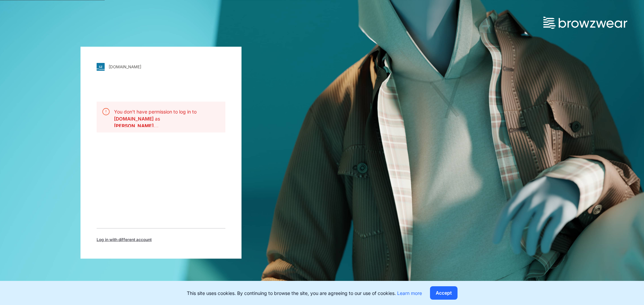 The image size is (644, 305). I want to click on p: This site uses cookies. By continuing to browse the site, you are agreeing to our use of cookies., so click(304, 293).